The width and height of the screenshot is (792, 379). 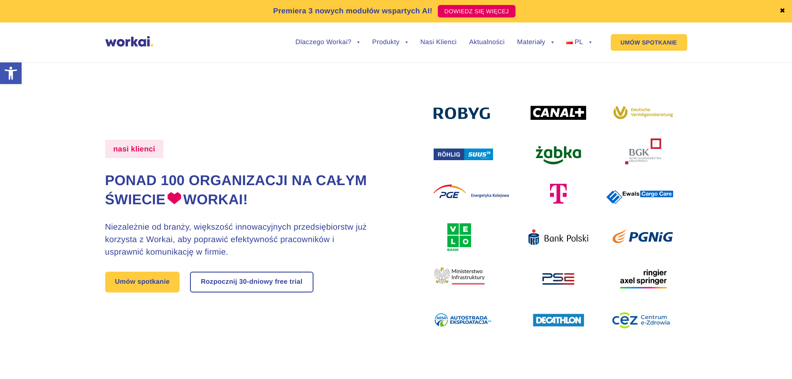 What do you see at coordinates (143, 282) in the screenshot?
I see `a: Umów spotkanie` at bounding box center [143, 282].